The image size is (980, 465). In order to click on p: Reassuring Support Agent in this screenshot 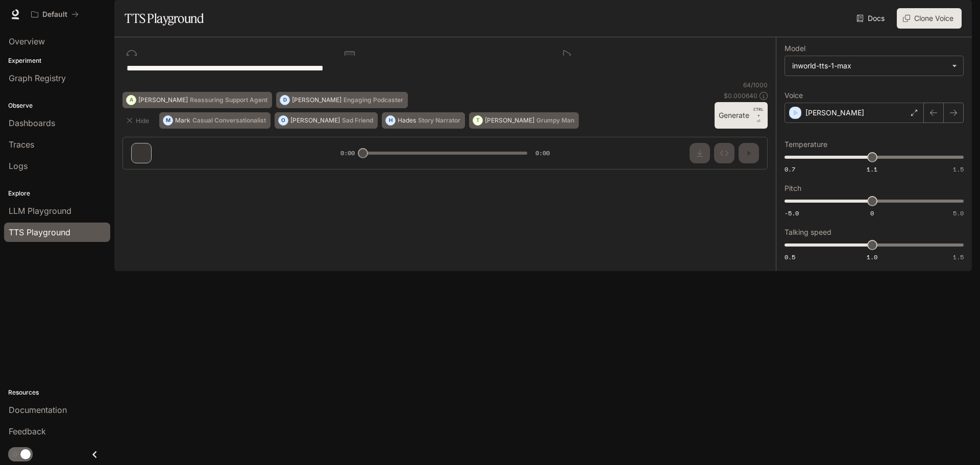, I will do `click(229, 100)`.